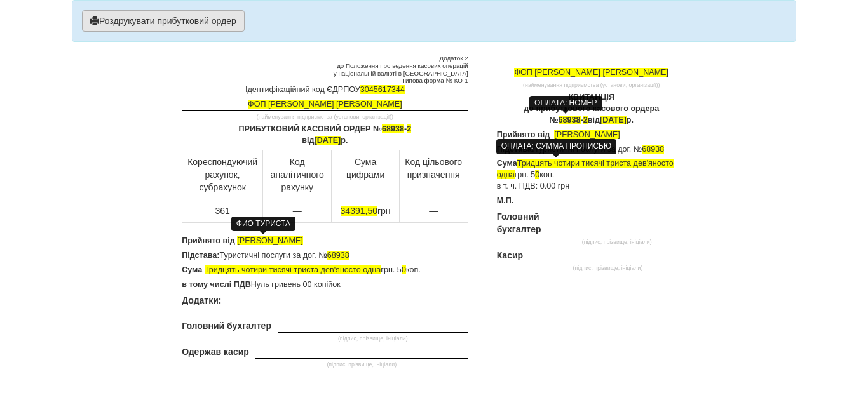 The height and width of the screenshot is (407, 868). What do you see at coordinates (216, 285) in the screenshot?
I see `b: в тому числі ПДВ` at bounding box center [216, 285].